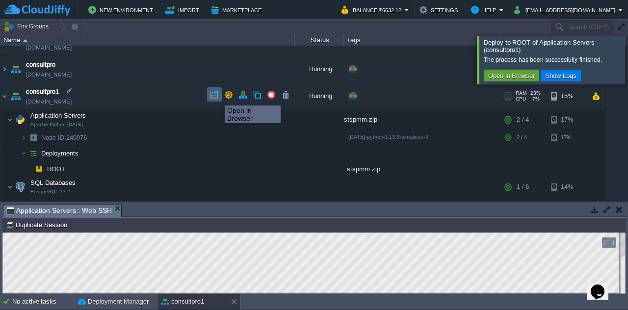  I want to click on div: Open in Browser, so click(253, 114).